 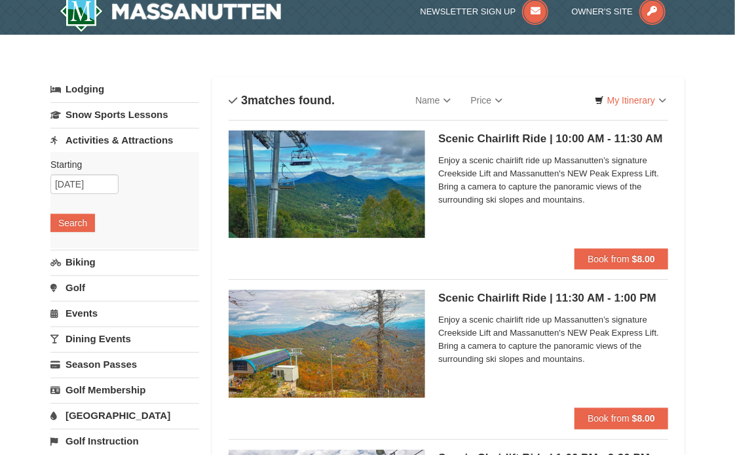 What do you see at coordinates (244, 100) in the screenshot?
I see `span: 3` at bounding box center [244, 100].